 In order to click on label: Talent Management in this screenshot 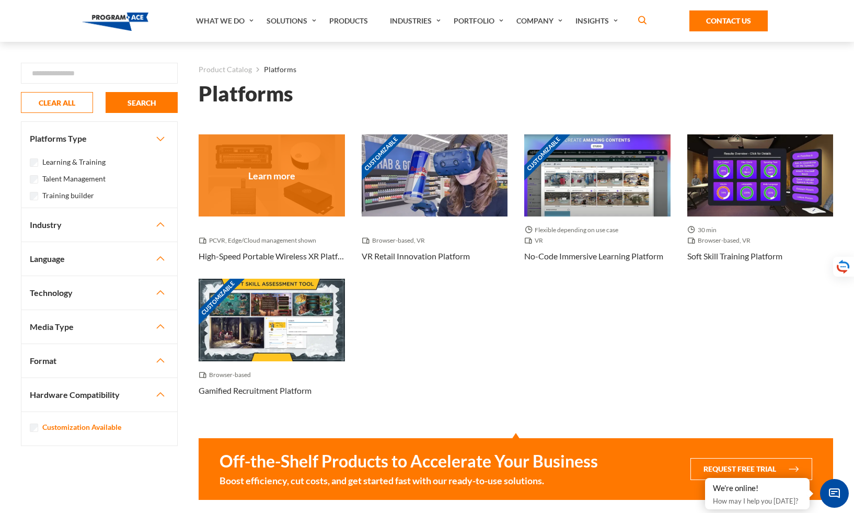, I will do `click(74, 179)`.